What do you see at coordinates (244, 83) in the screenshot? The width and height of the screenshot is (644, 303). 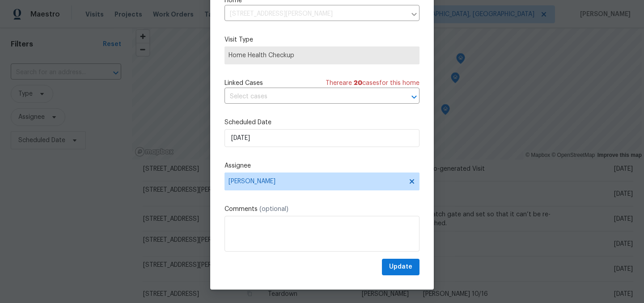 I see `span: Linked Cases` at bounding box center [244, 83].